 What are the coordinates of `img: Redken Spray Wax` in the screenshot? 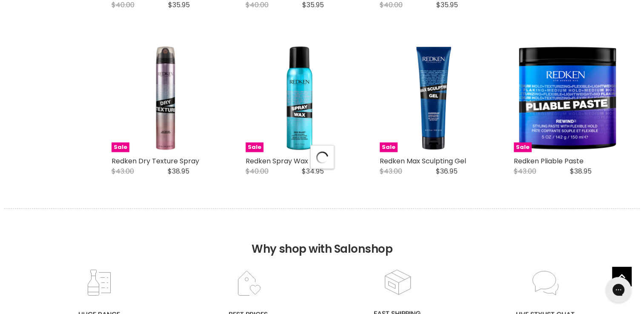 It's located at (300, 98).